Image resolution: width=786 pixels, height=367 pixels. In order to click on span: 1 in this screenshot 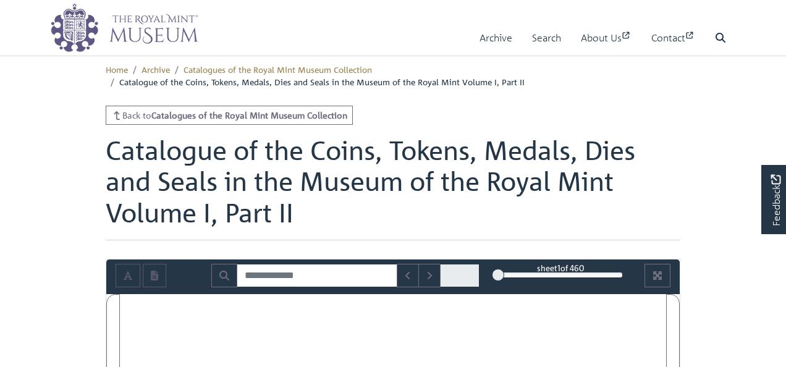, I will do `click(559, 268)`.